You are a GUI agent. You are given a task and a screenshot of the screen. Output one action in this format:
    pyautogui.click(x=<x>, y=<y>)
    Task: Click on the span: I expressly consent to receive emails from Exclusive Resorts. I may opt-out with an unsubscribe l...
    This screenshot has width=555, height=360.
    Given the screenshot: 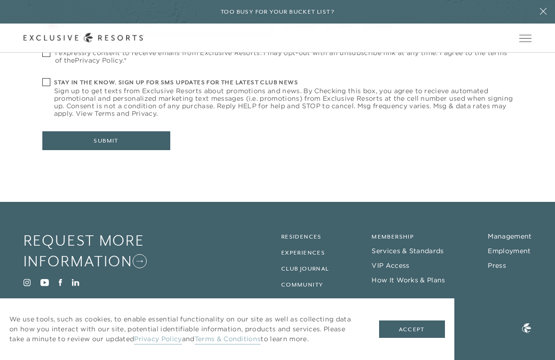 What is the action you would take?
    pyautogui.click(x=284, y=56)
    